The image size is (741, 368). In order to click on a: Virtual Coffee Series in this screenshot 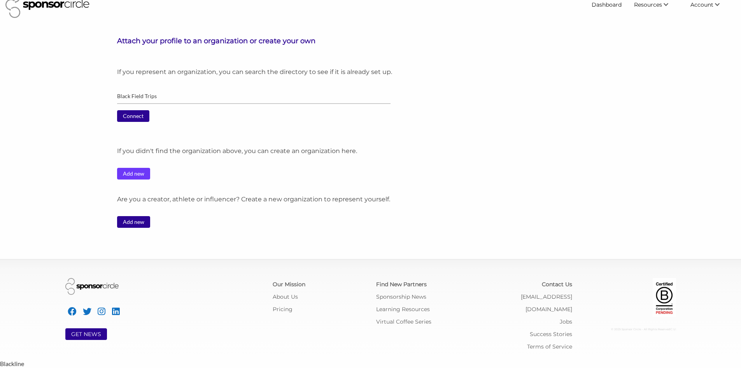, I will do `click(404, 321)`.